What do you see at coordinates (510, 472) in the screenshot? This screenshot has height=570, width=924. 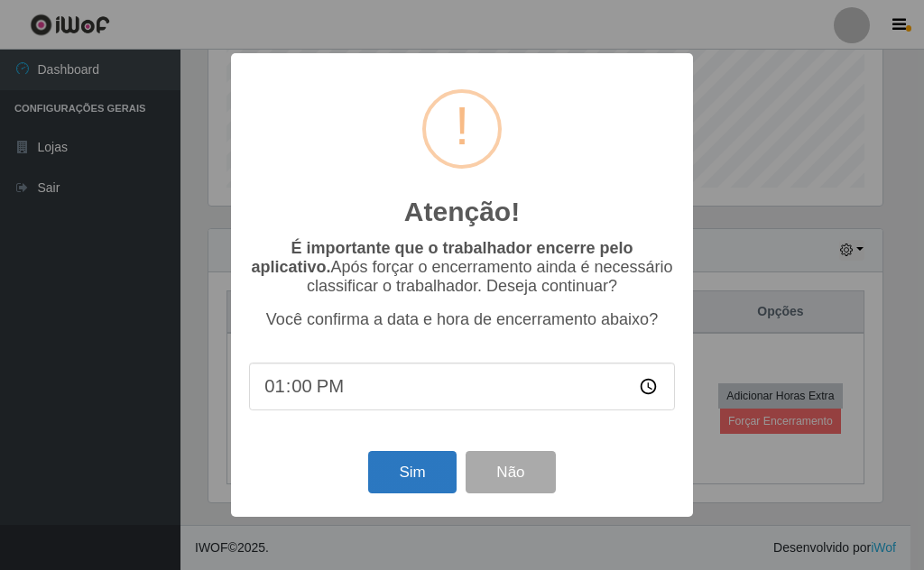 I see `button: Não` at bounding box center [510, 472].